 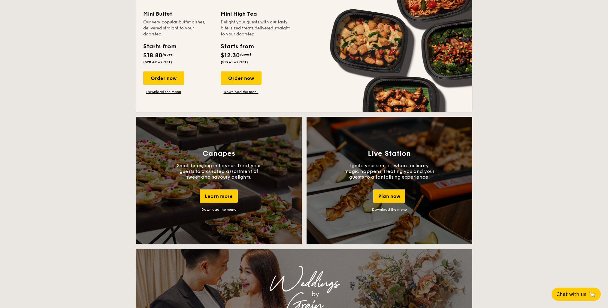 I want to click on span: $12.30, so click(x=230, y=56).